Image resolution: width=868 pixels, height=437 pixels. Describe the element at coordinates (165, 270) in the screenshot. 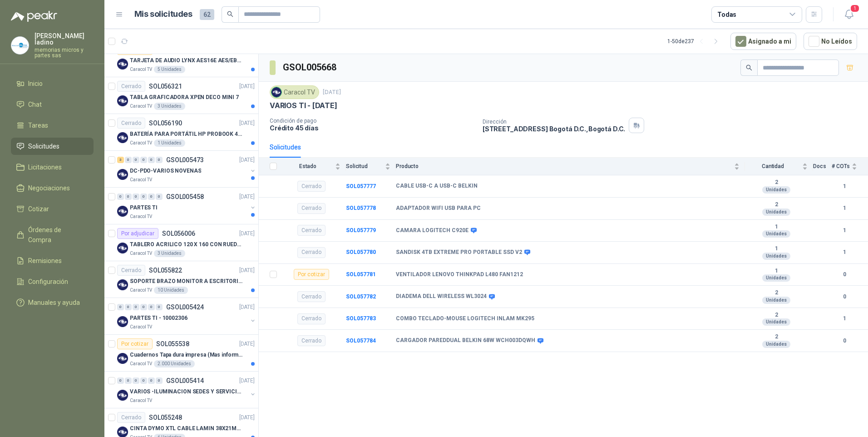

I see `p: SOL055822` at that location.